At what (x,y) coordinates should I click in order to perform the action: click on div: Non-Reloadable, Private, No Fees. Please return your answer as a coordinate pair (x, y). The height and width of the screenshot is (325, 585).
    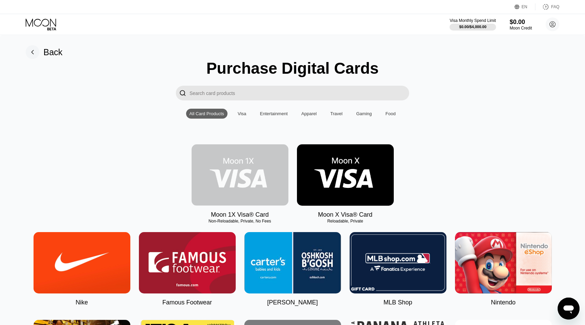
    Looking at the image, I should click on (240, 221).